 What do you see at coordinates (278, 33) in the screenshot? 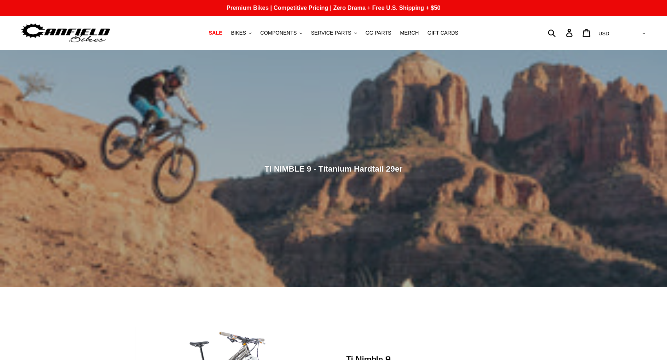
I see `span: COMPONENTS` at bounding box center [278, 33].